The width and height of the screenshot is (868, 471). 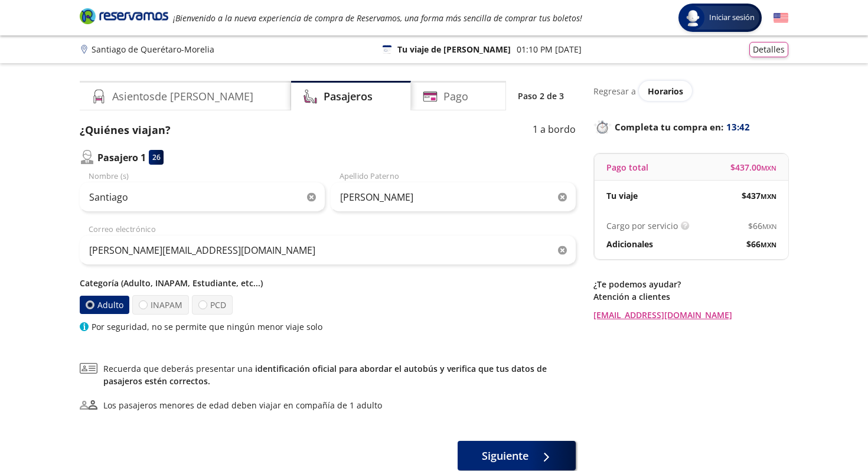 What do you see at coordinates (456, 97) in the screenshot?
I see `h4: Pago` at bounding box center [456, 97].